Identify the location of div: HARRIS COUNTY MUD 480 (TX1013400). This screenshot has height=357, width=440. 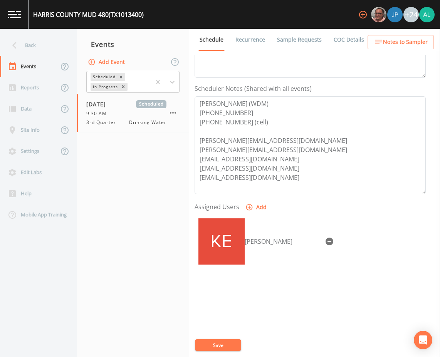
(88, 15).